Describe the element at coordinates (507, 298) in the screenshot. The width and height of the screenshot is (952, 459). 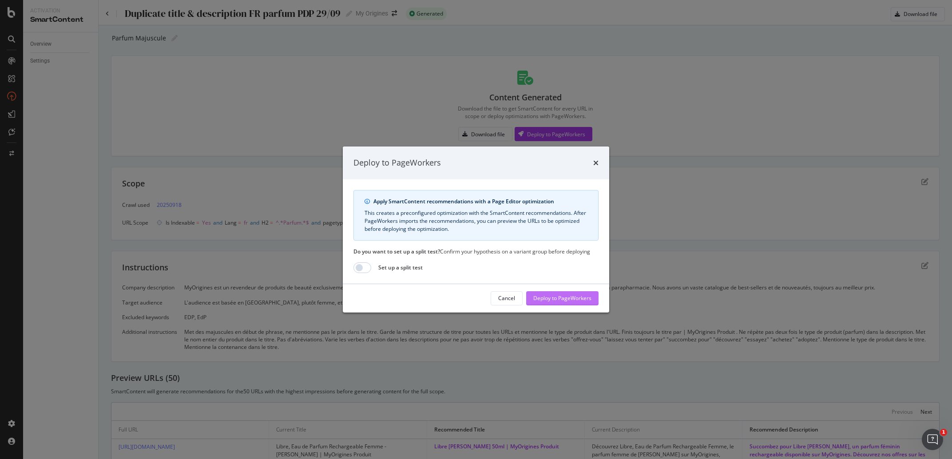
I see `div: Cancel` at that location.